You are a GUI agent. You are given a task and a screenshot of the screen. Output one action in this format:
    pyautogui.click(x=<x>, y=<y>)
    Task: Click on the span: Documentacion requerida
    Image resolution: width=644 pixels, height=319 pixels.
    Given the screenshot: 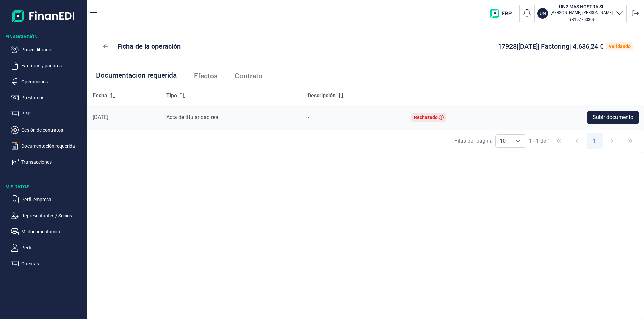 What is the action you would take?
    pyautogui.click(x=136, y=75)
    